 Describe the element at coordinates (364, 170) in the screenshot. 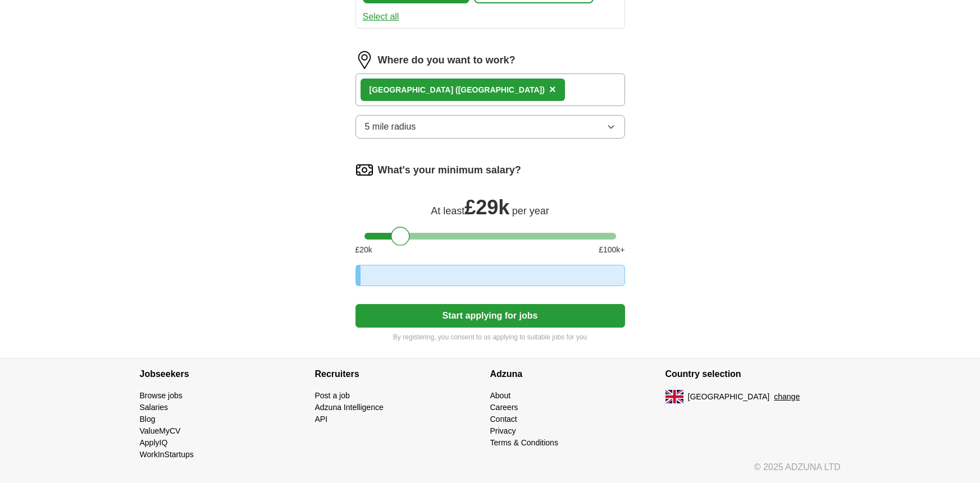

I see `img: salary.png` at that location.